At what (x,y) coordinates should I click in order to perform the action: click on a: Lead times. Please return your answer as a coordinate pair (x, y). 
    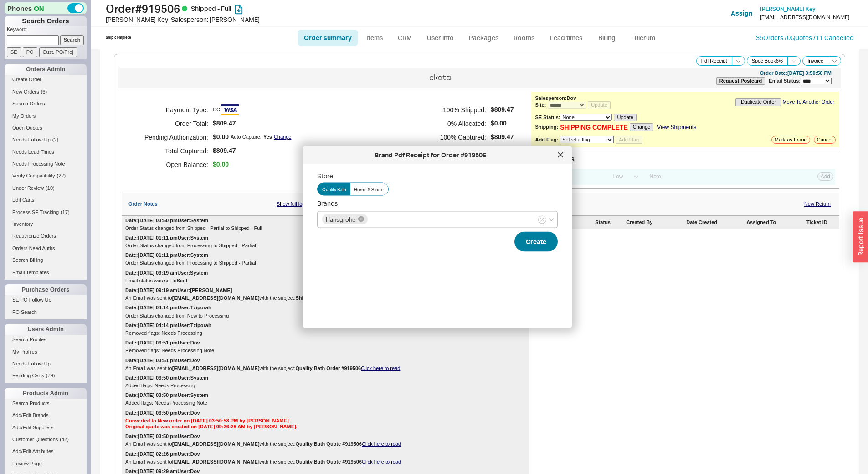
    Looking at the image, I should click on (566, 38).